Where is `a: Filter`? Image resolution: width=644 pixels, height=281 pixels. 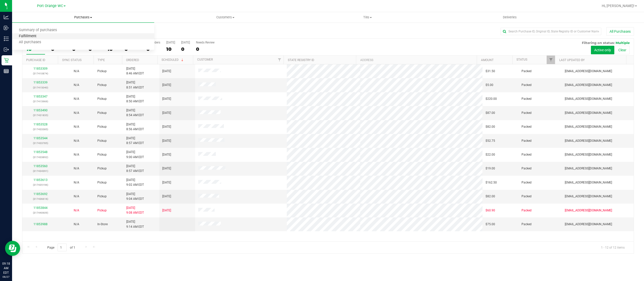 a: Filter is located at coordinates (279, 60).